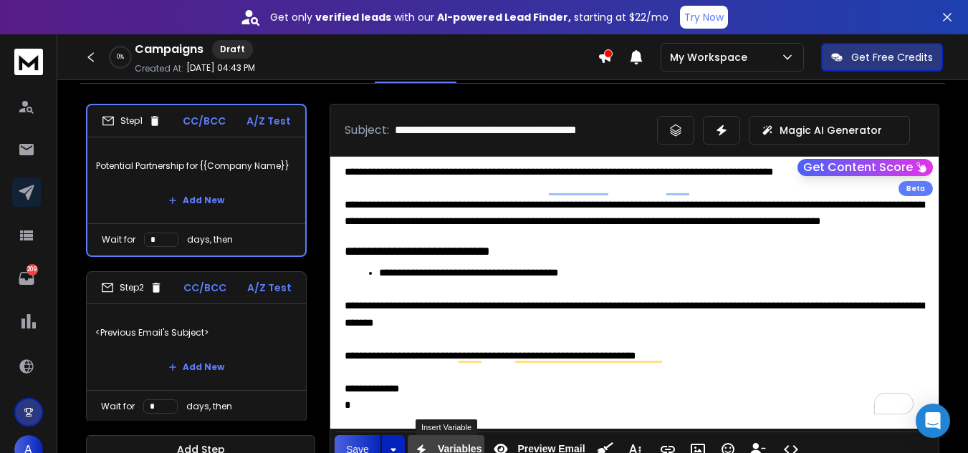  Describe the element at coordinates (29, 62) in the screenshot. I see `img: logo` at that location.